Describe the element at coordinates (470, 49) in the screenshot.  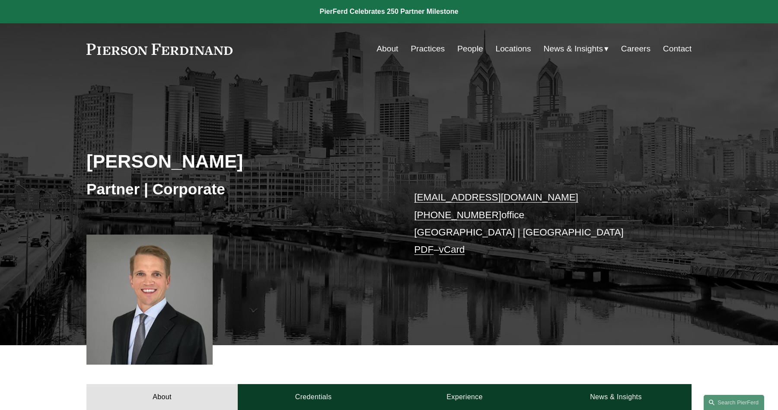
I see `a: People` at that location.